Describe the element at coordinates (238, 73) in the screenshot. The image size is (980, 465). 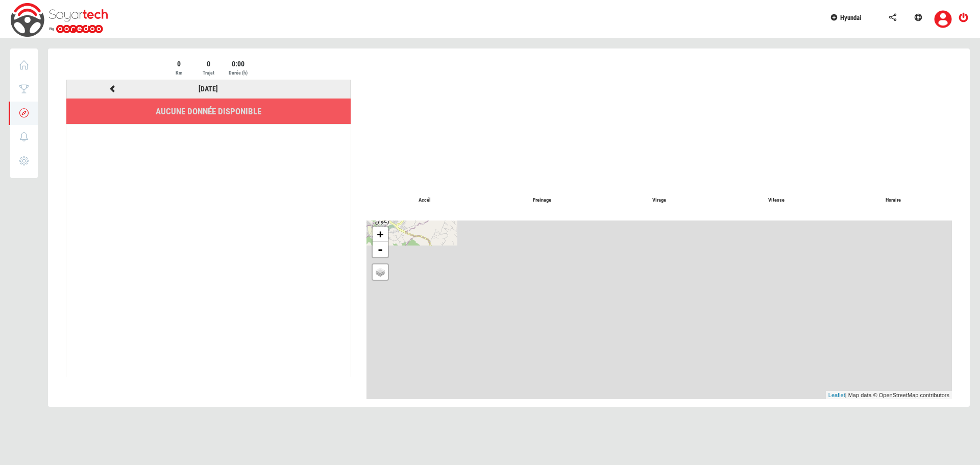
I see `div: Durée (h)` at that location.